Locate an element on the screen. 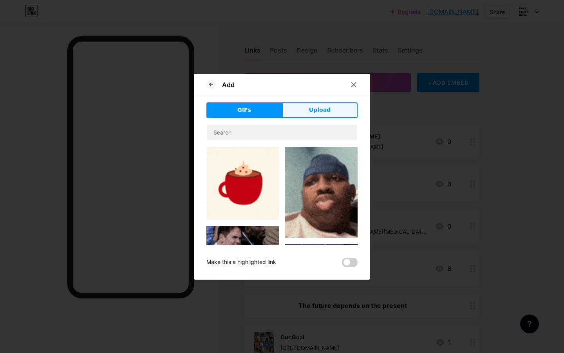 The height and width of the screenshot is (353, 564). span: GIFs is located at coordinates (244, 110).